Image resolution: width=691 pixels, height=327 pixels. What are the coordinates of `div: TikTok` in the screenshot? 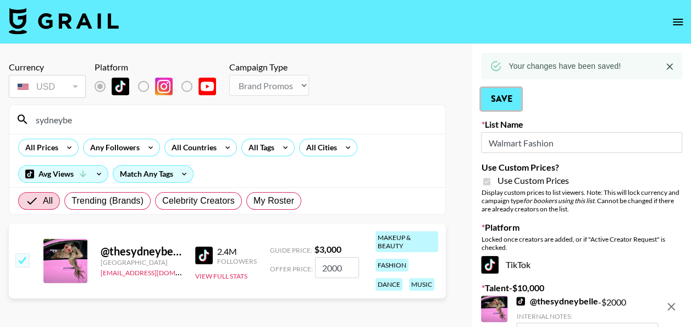 It's located at (582, 264).